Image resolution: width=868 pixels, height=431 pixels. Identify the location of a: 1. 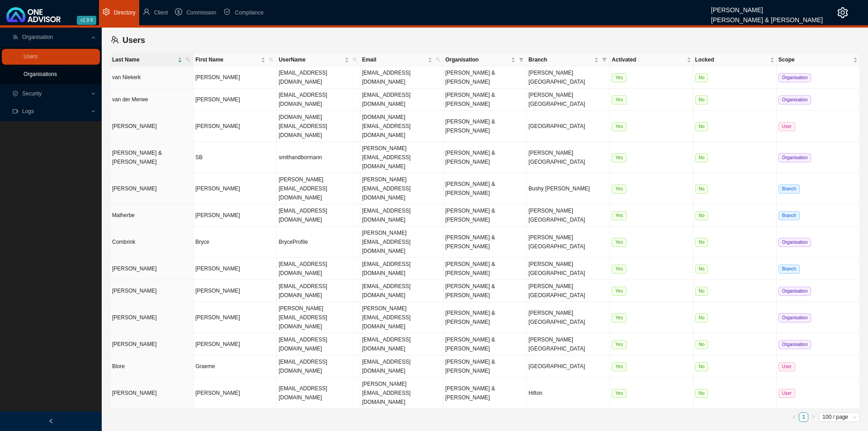
(803, 417).